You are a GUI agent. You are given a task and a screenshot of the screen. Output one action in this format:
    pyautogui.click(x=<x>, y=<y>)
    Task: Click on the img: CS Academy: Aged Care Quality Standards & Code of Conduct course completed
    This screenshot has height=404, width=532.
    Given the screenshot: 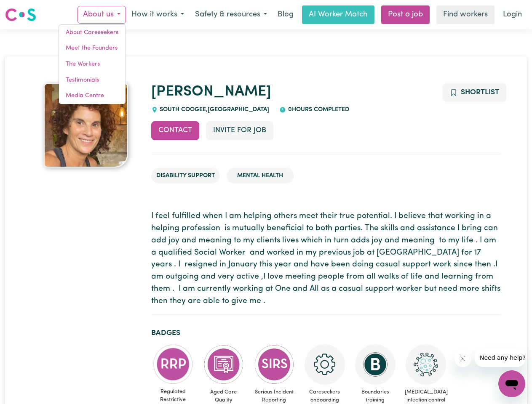 What is the action you would take?
    pyautogui.click(x=224, y=364)
    